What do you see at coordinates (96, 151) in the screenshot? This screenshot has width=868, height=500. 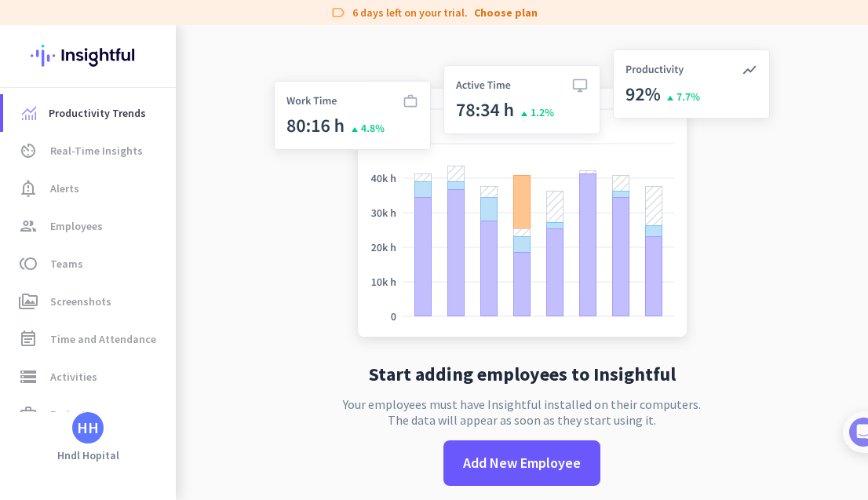 I see `span: Real-Time Insights` at bounding box center [96, 151].